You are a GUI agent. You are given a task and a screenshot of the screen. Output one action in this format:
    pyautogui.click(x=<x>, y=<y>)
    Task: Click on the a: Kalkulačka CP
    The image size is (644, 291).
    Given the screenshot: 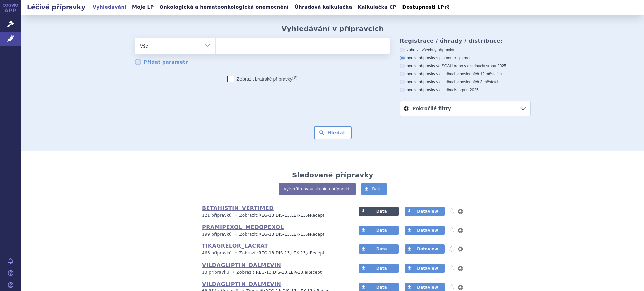 What is the action you would take?
    pyautogui.click(x=377, y=7)
    